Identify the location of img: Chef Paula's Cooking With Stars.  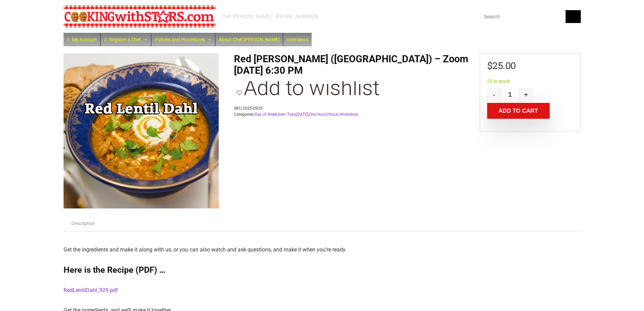
(139, 16).